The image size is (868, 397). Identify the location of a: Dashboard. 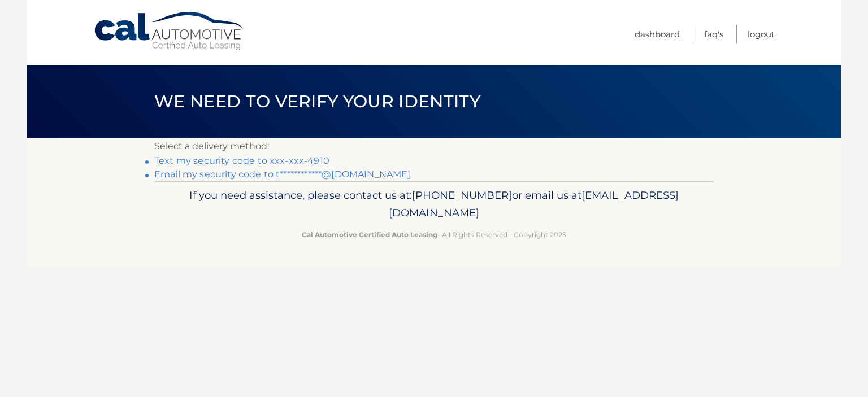
(657, 34).